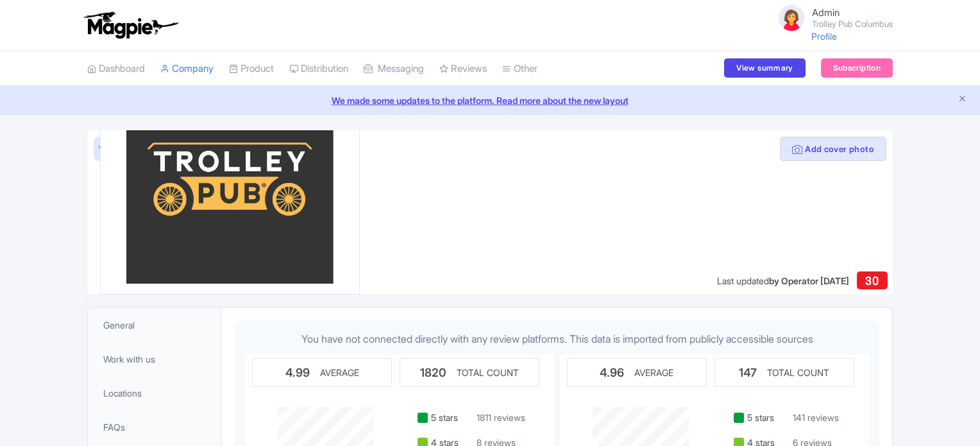 The image size is (980, 446). I want to click on a: Subscription, so click(856, 68).